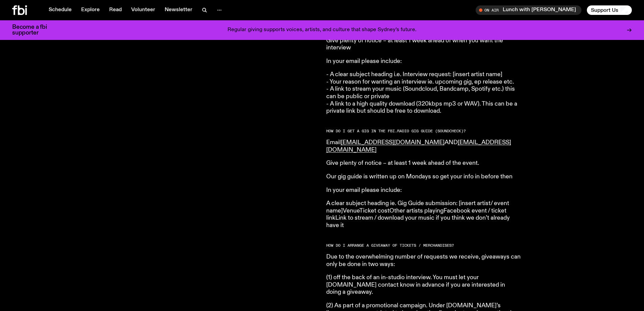 This screenshot has width=644, height=311. I want to click on p: - A clear subject heading i.e. Interview request: [insert artist name] - Your reason for wanting ..., so click(423, 93).